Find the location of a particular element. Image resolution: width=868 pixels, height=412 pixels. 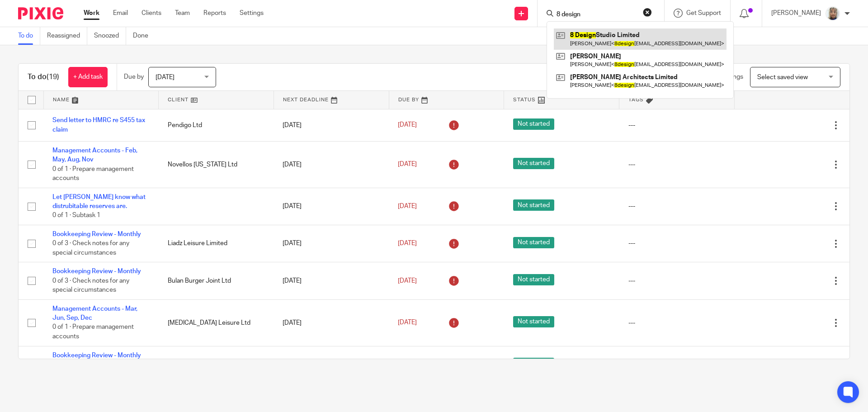

a: Done is located at coordinates (144, 36).